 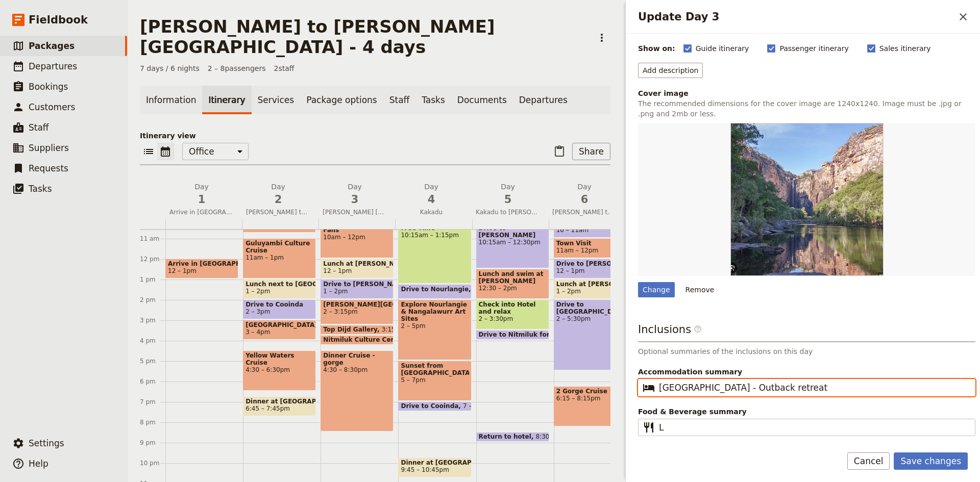 What do you see at coordinates (513, 308) in the screenshot?
I see `span: Check into Hotel and relax` at bounding box center [513, 308].